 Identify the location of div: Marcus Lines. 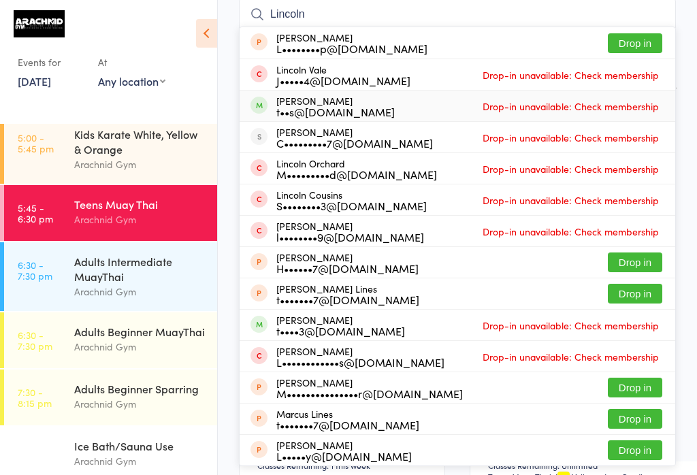
(348, 419).